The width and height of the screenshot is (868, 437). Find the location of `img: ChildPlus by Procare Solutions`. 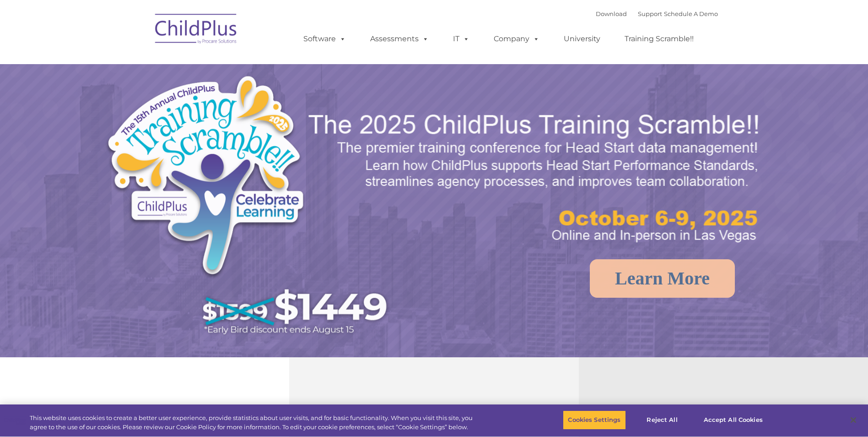

img: ChildPlus by Procare Solutions is located at coordinates (197, 30).